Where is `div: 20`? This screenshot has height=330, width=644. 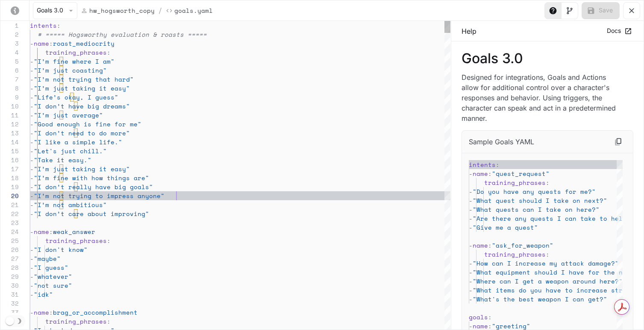
div: 20 is located at coordinates (9, 196).